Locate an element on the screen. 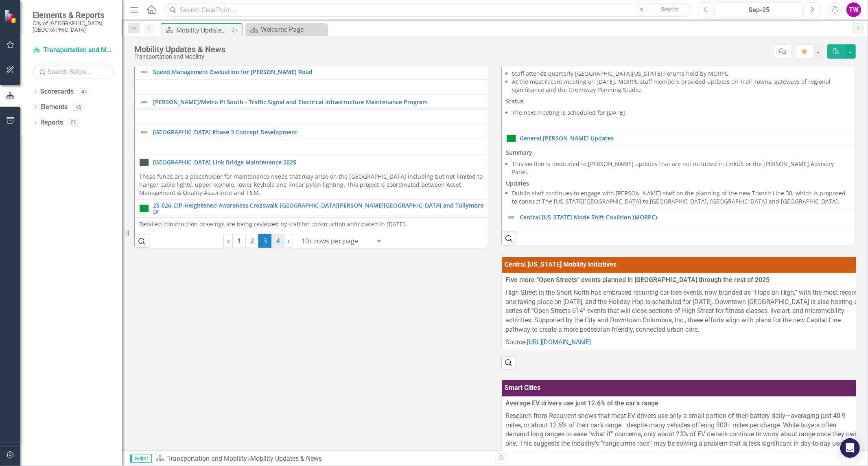 This screenshot has height=466, width=868. a: Welcome Page is located at coordinates (286, 29).